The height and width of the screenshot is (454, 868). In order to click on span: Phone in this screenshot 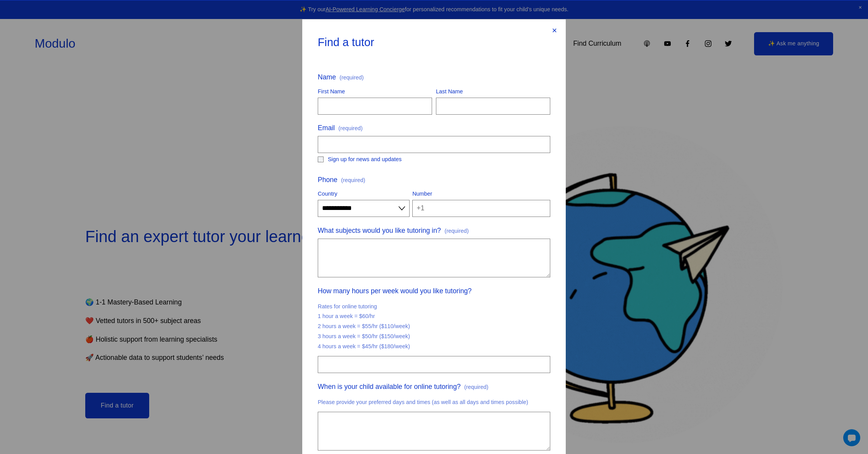, I will do `click(327, 181)`.